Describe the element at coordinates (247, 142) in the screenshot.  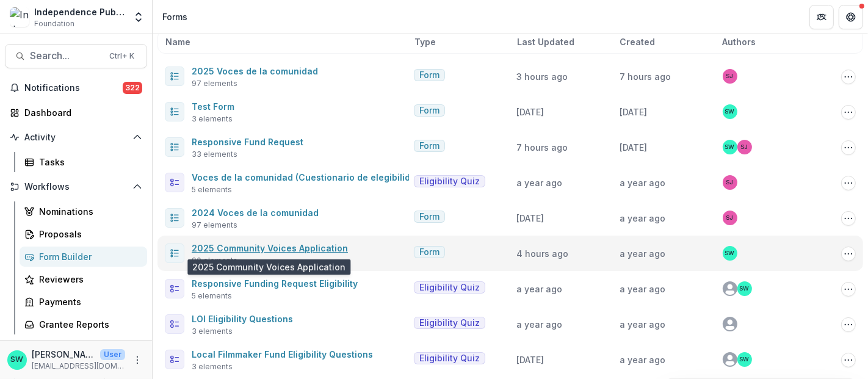
I see `a: Responsive Fund Request` at that location.